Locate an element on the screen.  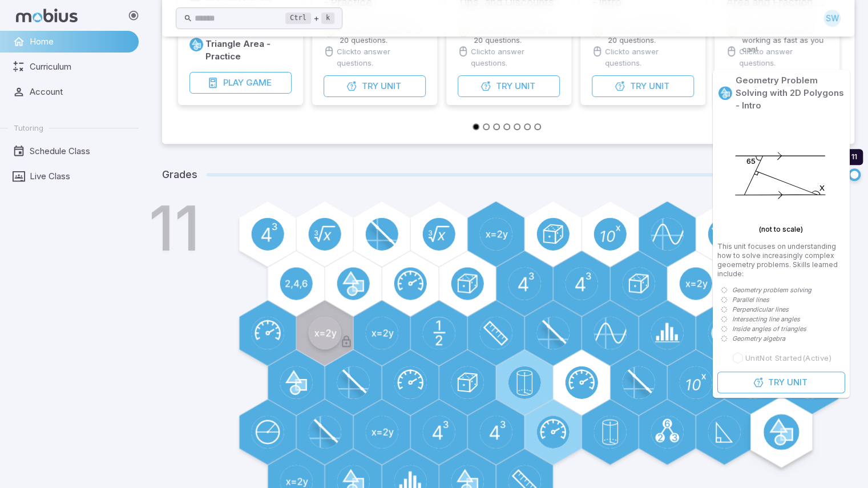
h5: Grades is located at coordinates (180, 175).